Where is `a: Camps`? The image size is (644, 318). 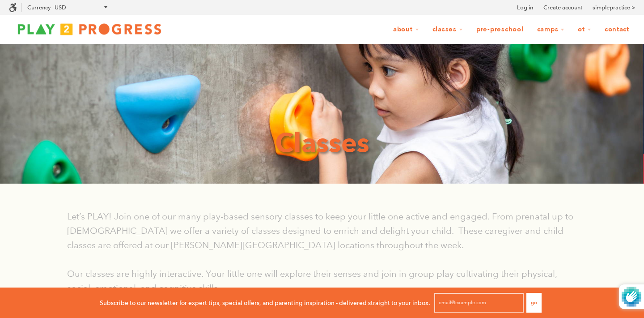 a: Camps is located at coordinates (551, 29).